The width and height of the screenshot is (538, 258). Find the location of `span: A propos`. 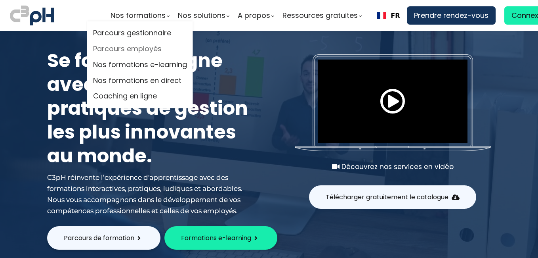

span: A propos is located at coordinates (254, 15).